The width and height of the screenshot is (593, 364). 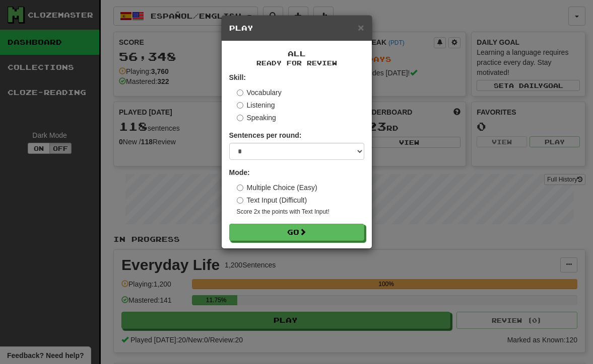 I want to click on small: Ready for Review, so click(x=297, y=63).